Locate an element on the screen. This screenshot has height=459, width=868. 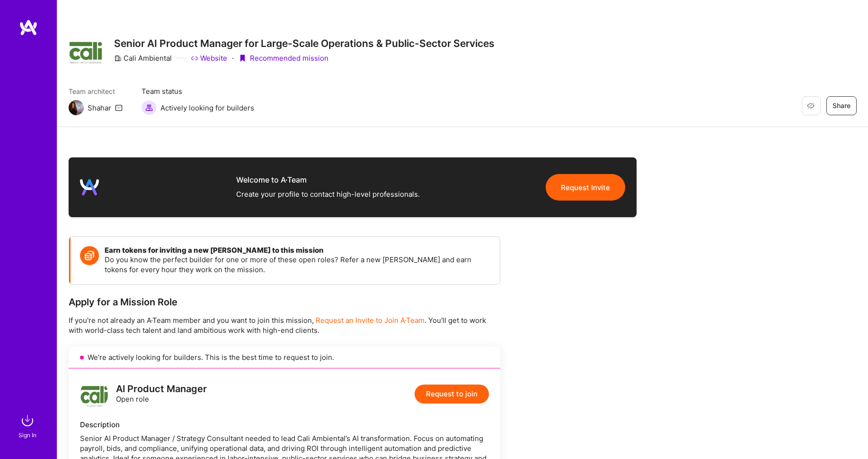
span: Share is located at coordinates (842, 106).